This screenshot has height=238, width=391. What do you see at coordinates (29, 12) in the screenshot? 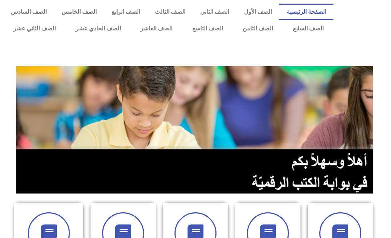
I see `a: الصف السادس` at bounding box center [29, 12].